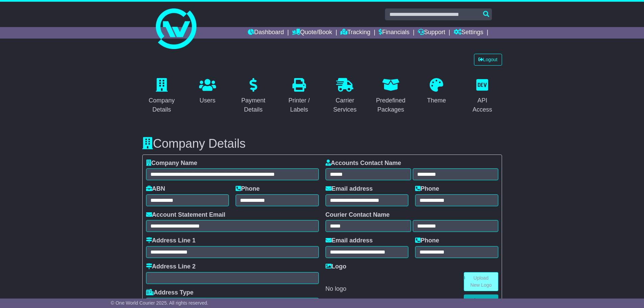 The height and width of the screenshot is (308, 644). What do you see at coordinates (483, 105) in the screenshot?
I see `div: API Access` at bounding box center [483, 105].